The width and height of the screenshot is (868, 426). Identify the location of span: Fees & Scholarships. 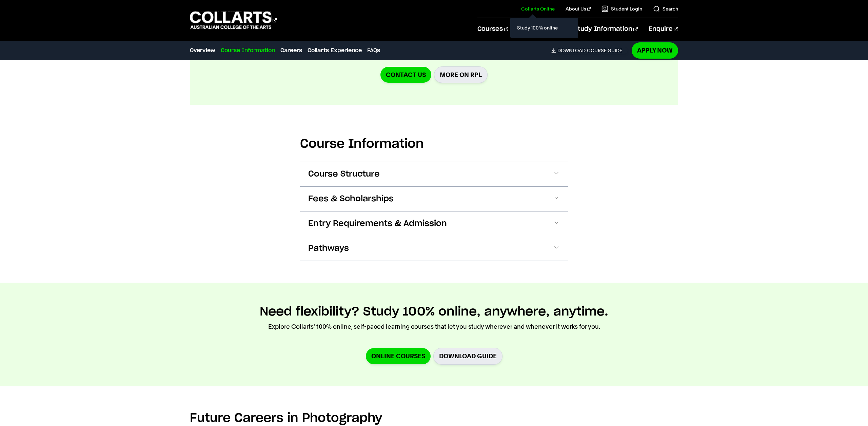
(351, 199).